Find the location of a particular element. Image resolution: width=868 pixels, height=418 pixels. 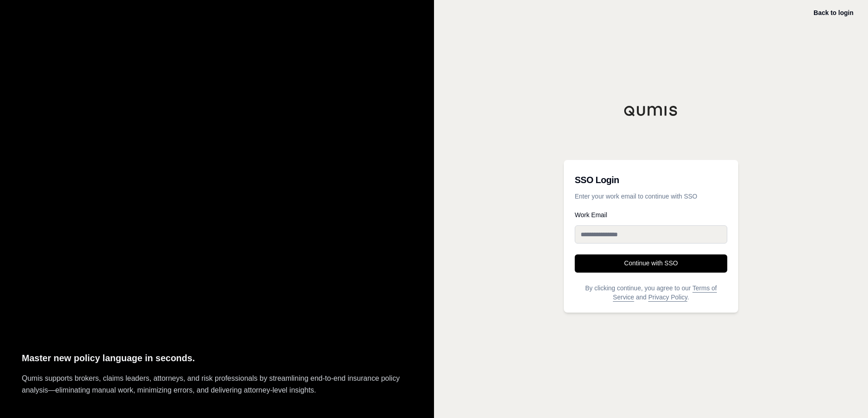

button: Continue with SSO is located at coordinates (651, 263).